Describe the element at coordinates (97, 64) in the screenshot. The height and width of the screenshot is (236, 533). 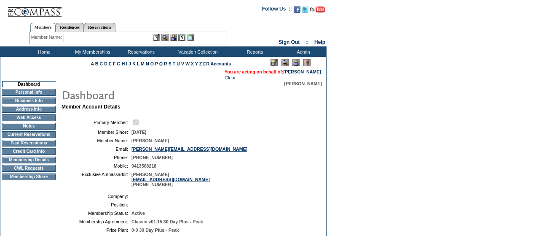
I see `a: B` at that location.